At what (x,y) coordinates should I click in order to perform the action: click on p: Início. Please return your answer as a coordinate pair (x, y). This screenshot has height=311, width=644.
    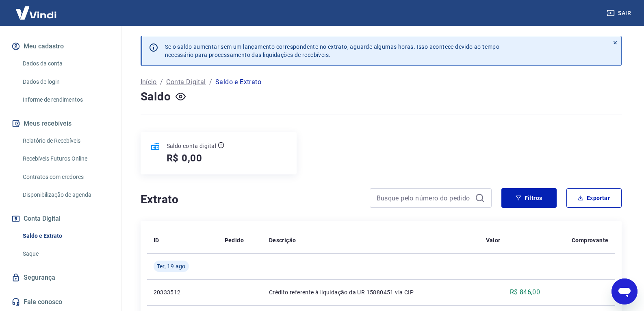
    Looking at the image, I should click on (149, 82).